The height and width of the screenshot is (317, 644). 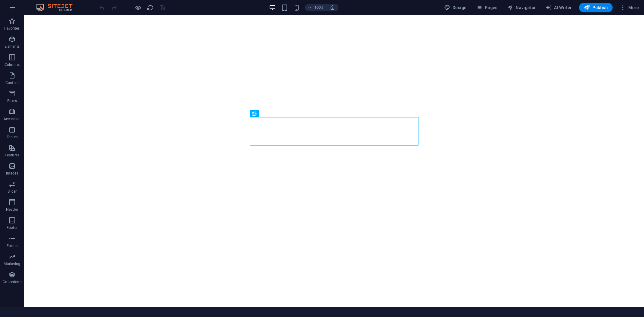 What do you see at coordinates (12, 228) in the screenshot?
I see `p: Footer` at bounding box center [12, 228].